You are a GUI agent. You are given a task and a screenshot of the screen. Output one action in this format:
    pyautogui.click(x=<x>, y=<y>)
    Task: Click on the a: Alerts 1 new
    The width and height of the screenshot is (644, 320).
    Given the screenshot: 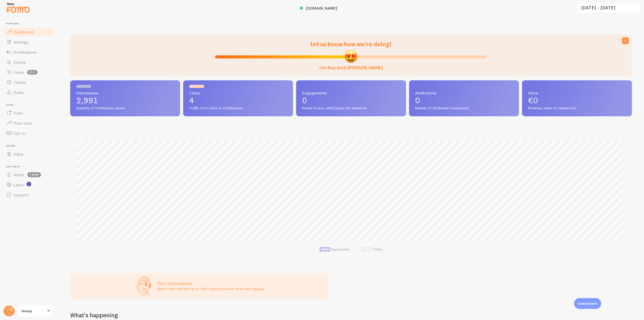 What is the action you would take?
    pyautogui.click(x=29, y=175)
    